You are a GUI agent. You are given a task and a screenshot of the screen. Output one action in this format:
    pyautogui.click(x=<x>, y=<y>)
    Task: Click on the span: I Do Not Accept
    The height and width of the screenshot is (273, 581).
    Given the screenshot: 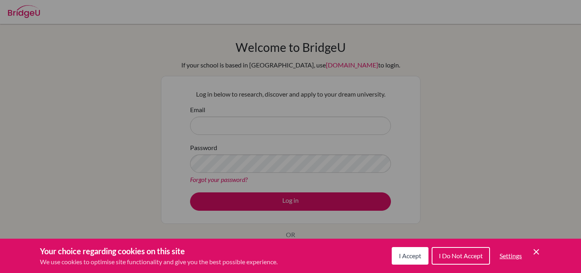 What is the action you would take?
    pyautogui.click(x=461, y=256)
    